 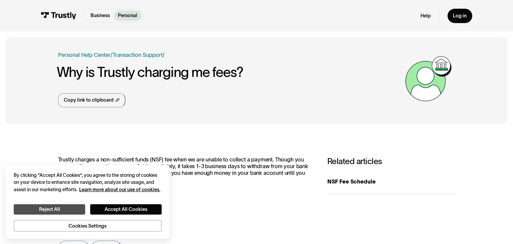 What do you see at coordinates (186, 169) in the screenshot?
I see `p: Trustly charges a non-sufficient funds (NSF) fee when we are unable to collect a payment. Though ...` at bounding box center [186, 169].